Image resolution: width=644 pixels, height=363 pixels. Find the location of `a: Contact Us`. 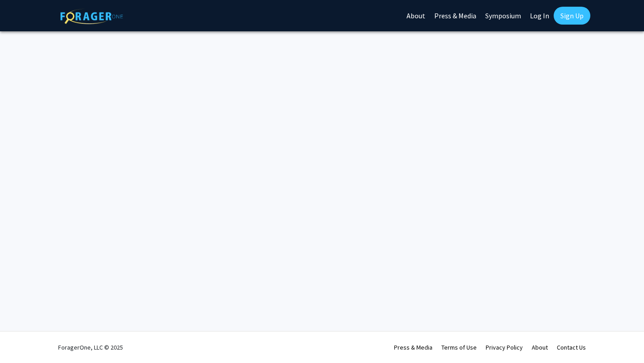

a: Contact Us is located at coordinates (572, 348).